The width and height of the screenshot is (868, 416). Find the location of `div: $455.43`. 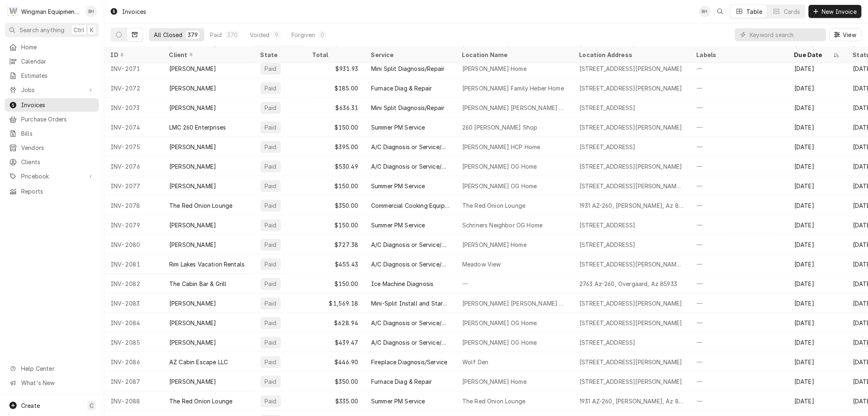

div: $455.43 is located at coordinates (335, 263).